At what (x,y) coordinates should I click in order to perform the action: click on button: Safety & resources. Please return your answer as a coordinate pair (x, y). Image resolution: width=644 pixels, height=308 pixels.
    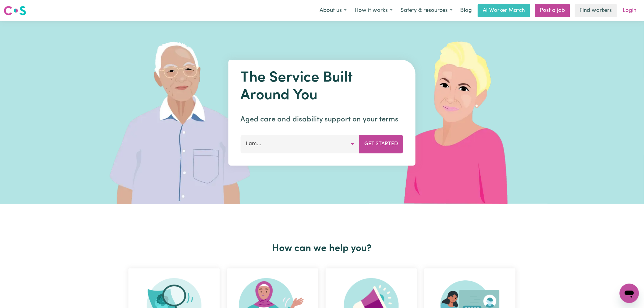
    Looking at the image, I should click on (426, 11).